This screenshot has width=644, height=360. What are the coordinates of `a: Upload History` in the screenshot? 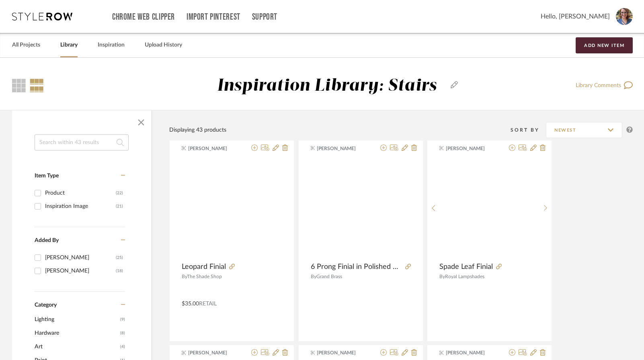 It's located at (163, 45).